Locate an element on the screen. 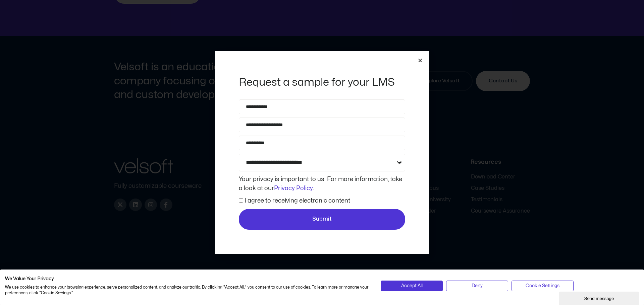 The image size is (644, 305). button: Accept all cookies is located at coordinates (412, 286).